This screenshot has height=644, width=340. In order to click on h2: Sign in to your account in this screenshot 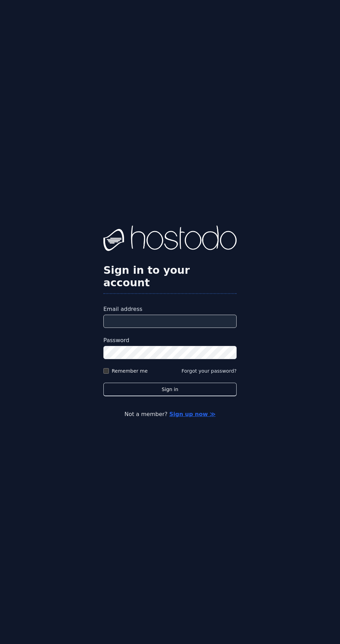, I will do `click(170, 277)`.